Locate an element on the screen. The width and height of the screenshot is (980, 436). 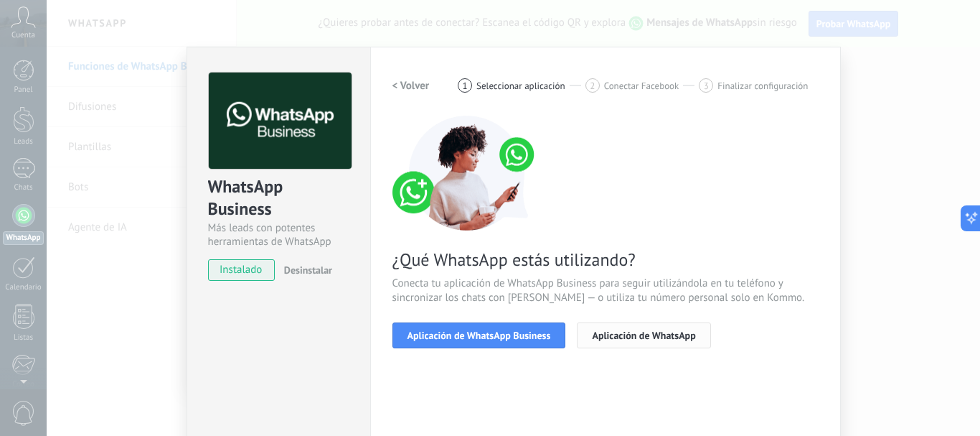
div: WhatsApp Business is located at coordinates (279, 198).